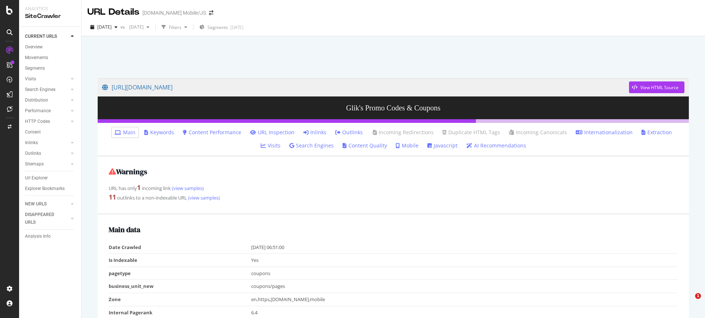  Describe the element at coordinates (393, 108) in the screenshot. I see `h3: Glik's Promo Codes & Coupons` at that location.